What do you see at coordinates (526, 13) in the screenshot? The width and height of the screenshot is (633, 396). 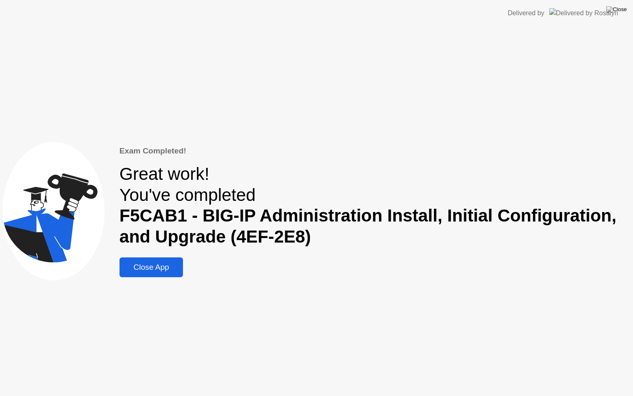 I see `div: Delivered by` at bounding box center [526, 13].